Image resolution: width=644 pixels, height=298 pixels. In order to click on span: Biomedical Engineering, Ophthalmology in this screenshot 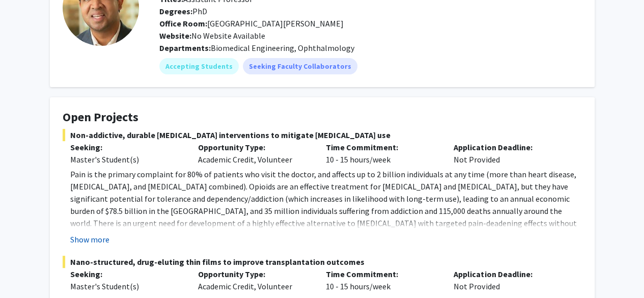, I will do `click(282, 48)`.